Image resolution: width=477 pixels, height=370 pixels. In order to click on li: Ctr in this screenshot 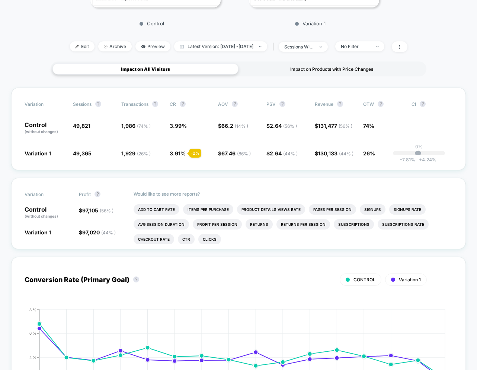, I will do `click(186, 239)`.